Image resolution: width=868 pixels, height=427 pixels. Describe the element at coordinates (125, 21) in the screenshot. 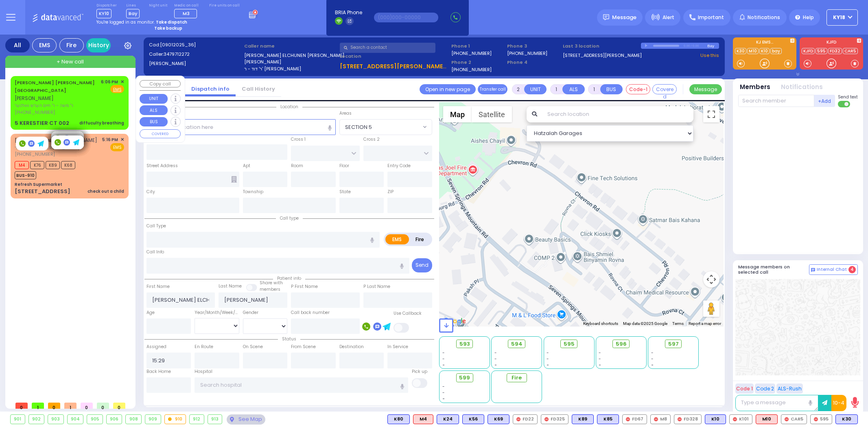

I see `span: You're logged in as monitor.` at that location.